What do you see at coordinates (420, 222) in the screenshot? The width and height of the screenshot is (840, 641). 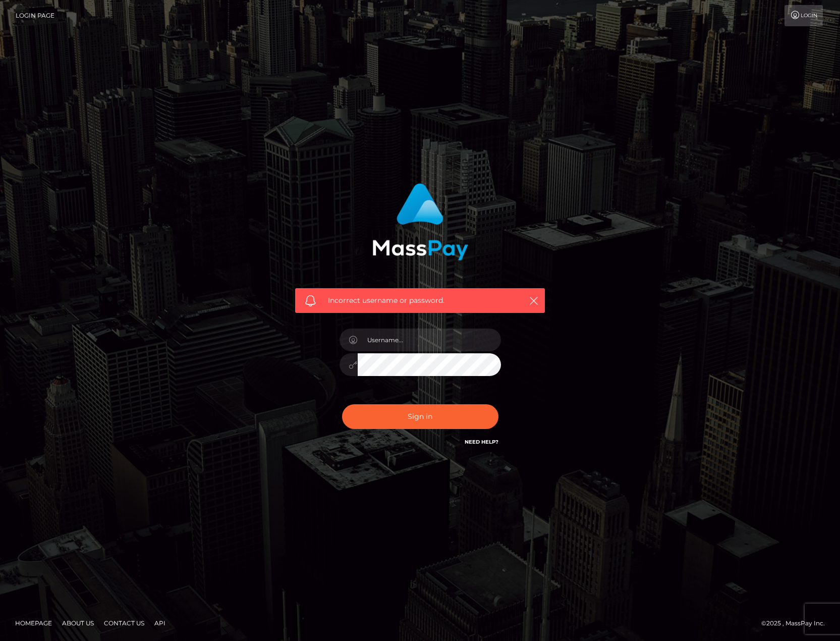 I see `img: MassPay Login` at bounding box center [420, 222].